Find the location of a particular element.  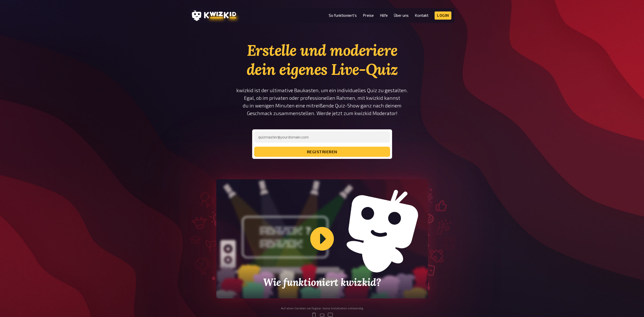

p: kwizkid ist der ultimative Baukasten, um ein individuelles Quiz zu gestalten. Egal, ob im private... is located at coordinates (322, 102).